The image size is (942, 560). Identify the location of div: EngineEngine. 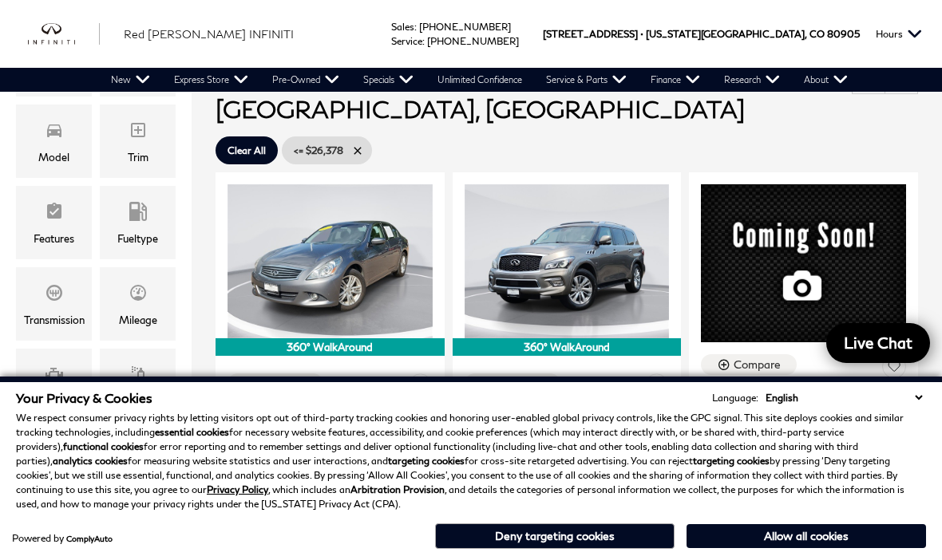
(53, 385).